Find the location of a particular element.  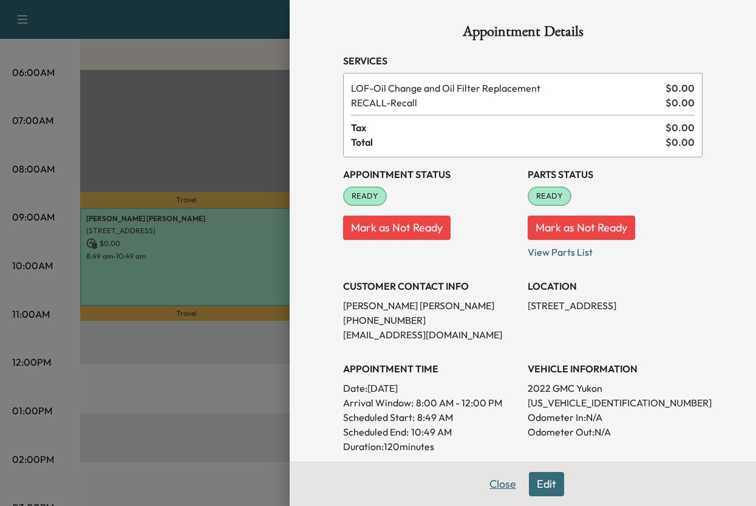

h3: APPOINTMENT TIME is located at coordinates (430, 368).